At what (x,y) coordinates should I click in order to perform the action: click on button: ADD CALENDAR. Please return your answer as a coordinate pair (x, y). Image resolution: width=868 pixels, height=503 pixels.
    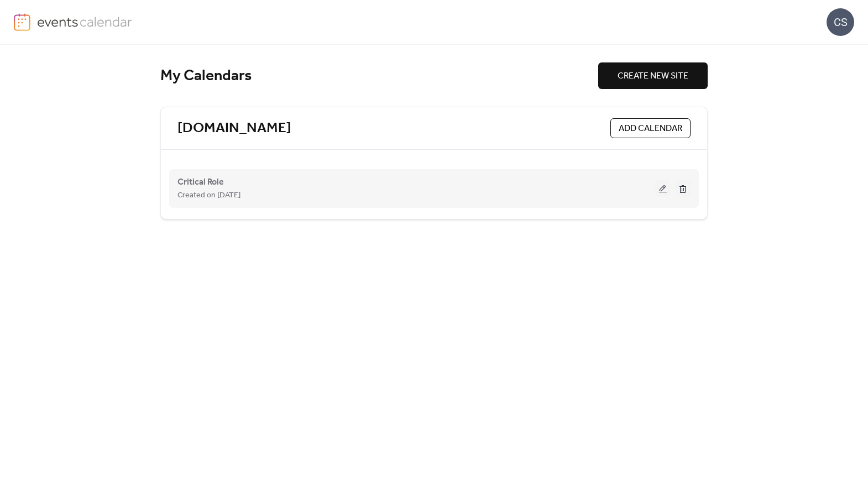
    Looking at the image, I should click on (651, 128).